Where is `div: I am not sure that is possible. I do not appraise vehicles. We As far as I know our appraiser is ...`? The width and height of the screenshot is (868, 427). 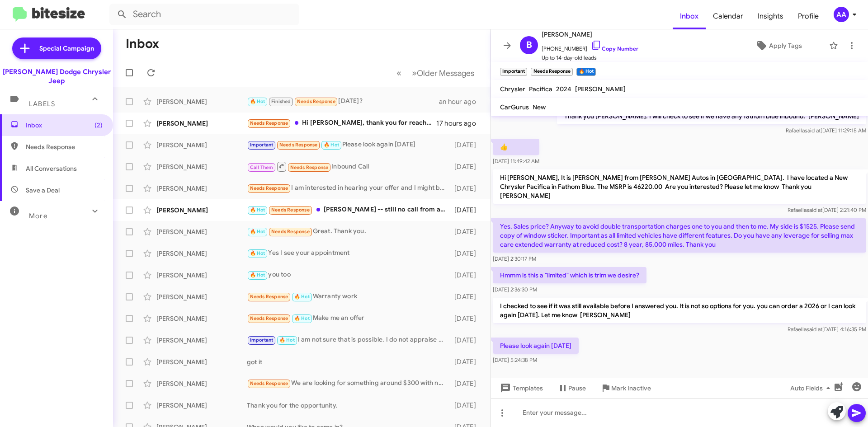
div: I am not sure that is possible. I do not appraise vehicles. We As far as I know our appraiser is ... is located at coordinates (348, 340).